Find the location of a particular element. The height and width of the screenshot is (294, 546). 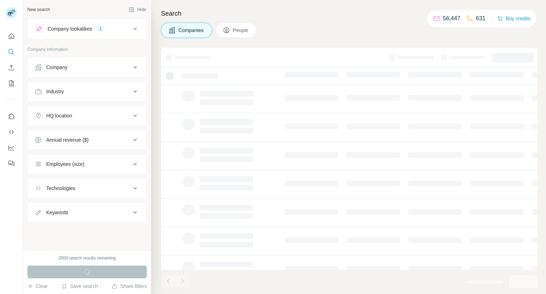

button: Dashboard is located at coordinates (11, 148).